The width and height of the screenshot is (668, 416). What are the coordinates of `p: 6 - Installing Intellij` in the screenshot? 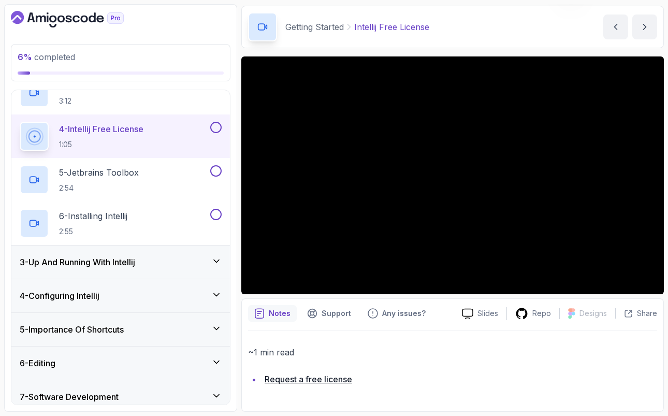 It's located at (93, 216).